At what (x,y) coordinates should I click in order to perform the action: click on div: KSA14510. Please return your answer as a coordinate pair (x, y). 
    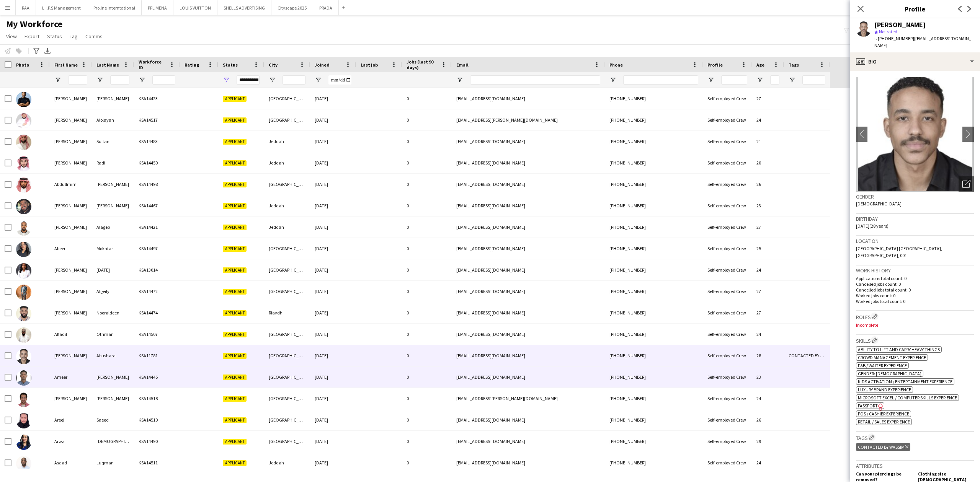
    Looking at the image, I should click on (157, 420).